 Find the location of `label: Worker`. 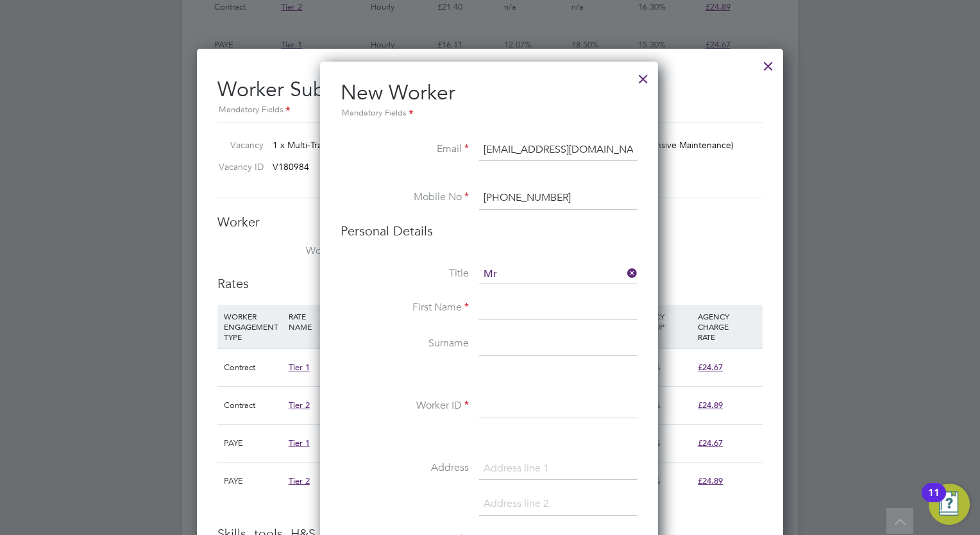

label: Worker is located at coordinates (282, 251).